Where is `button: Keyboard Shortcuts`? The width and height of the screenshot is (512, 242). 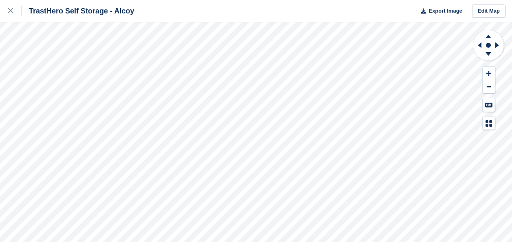 button: Keyboard Shortcuts is located at coordinates (489, 105).